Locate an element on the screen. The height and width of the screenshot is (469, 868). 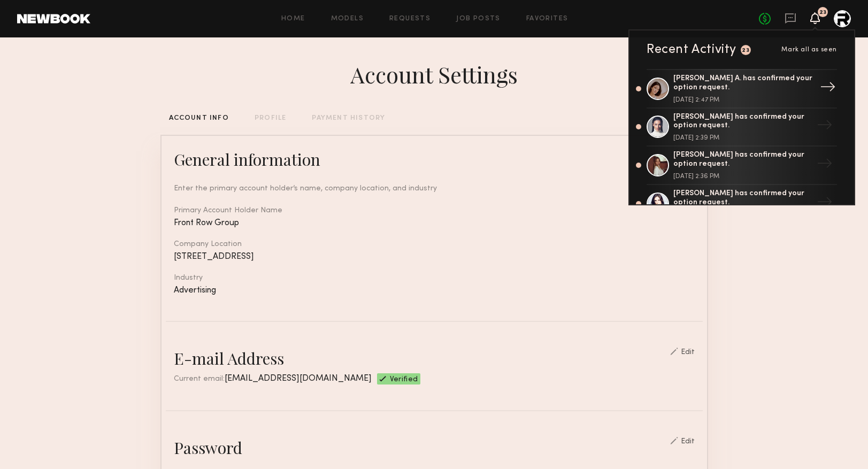
div: Industry is located at coordinates (435, 278).